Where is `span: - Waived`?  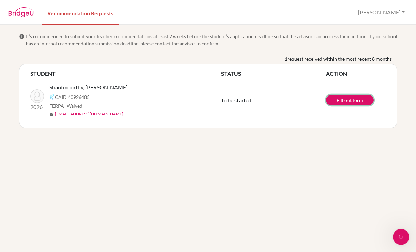 span: - Waived is located at coordinates (73, 106).